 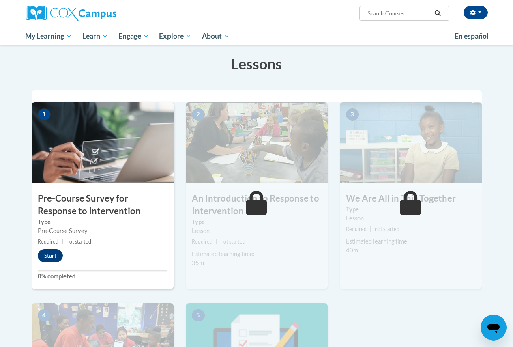 What do you see at coordinates (48, 36) in the screenshot?
I see `span: My Learning` at bounding box center [48, 36].